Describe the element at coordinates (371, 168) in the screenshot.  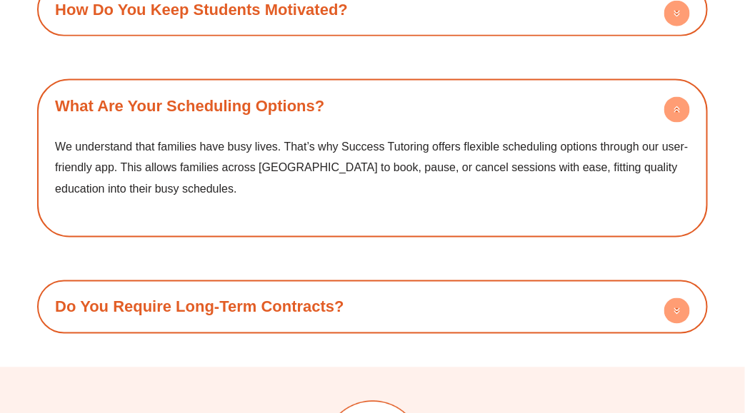
I see `span: We understand that families have busy lives. That’s why Success Tutoring offers flexible scheduli...` at that location.